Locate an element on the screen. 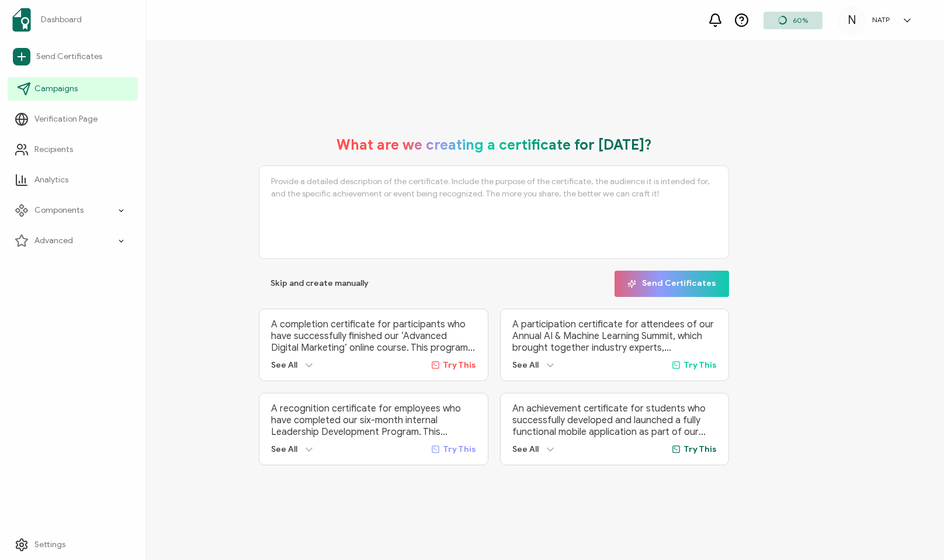  span: N is located at coordinates (852, 20).